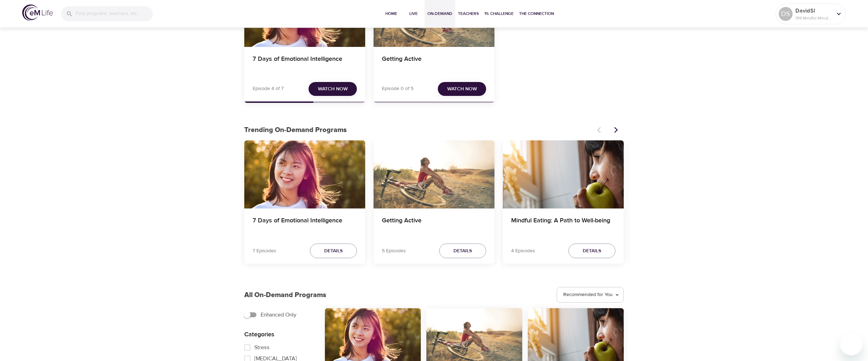 The height and width of the screenshot is (361, 868). What do you see at coordinates (813, 11) in the screenshot?
I see `p: DavidSl` at bounding box center [813, 11].